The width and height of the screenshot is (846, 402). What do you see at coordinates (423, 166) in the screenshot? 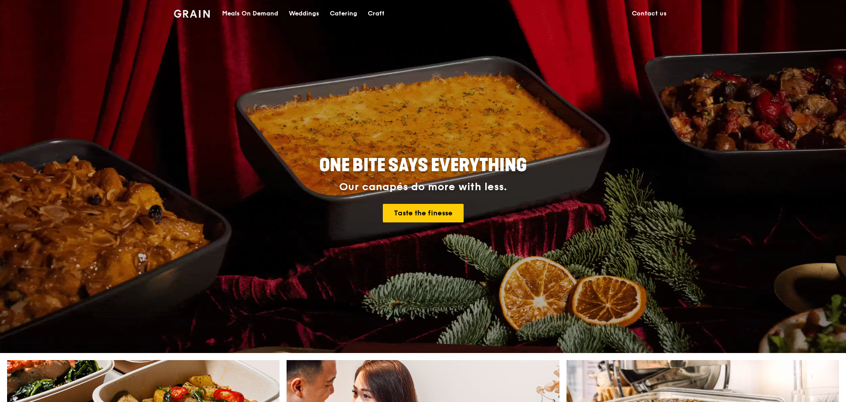
I see `span: ONE BITE SAYS EVERYTHING` at bounding box center [423, 166].